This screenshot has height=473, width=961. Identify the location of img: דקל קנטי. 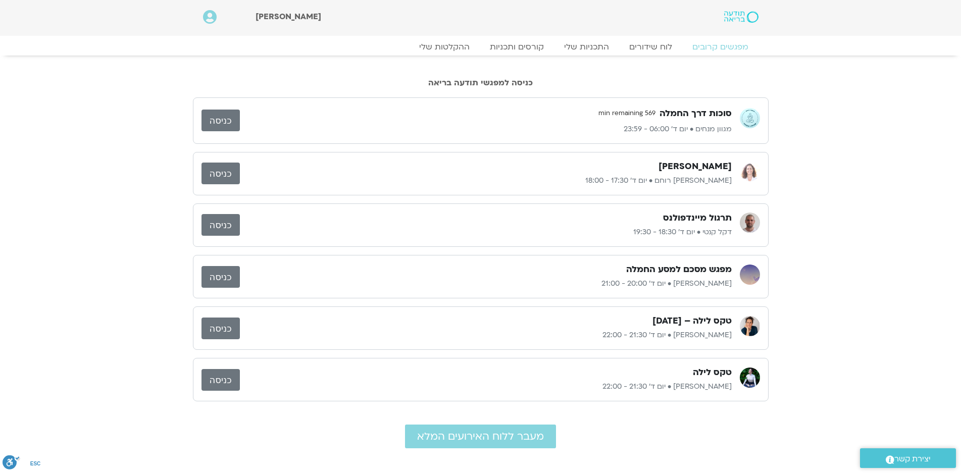
(750, 223).